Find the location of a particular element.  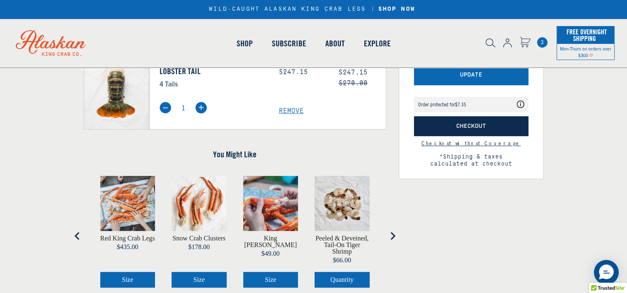

div: WILD-CAUGHT ALASKAN KING CRAB LEGS | is located at coordinates (313, 9).